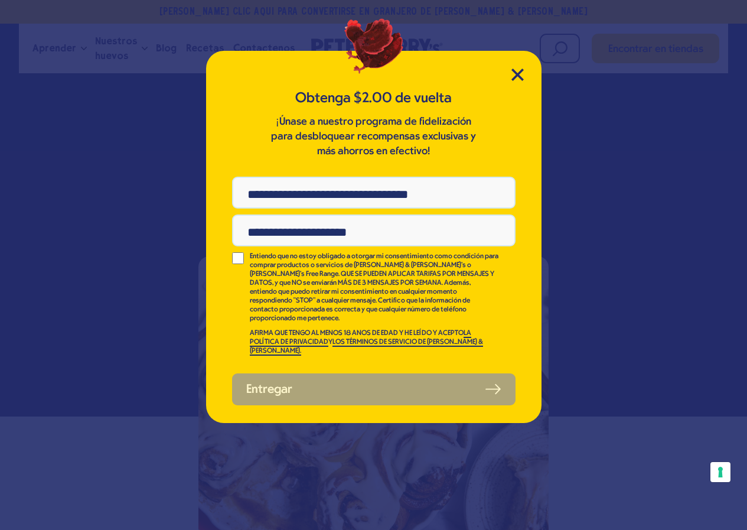 The width and height of the screenshot is (747, 530). I want to click on font: Entregar, so click(269, 390).